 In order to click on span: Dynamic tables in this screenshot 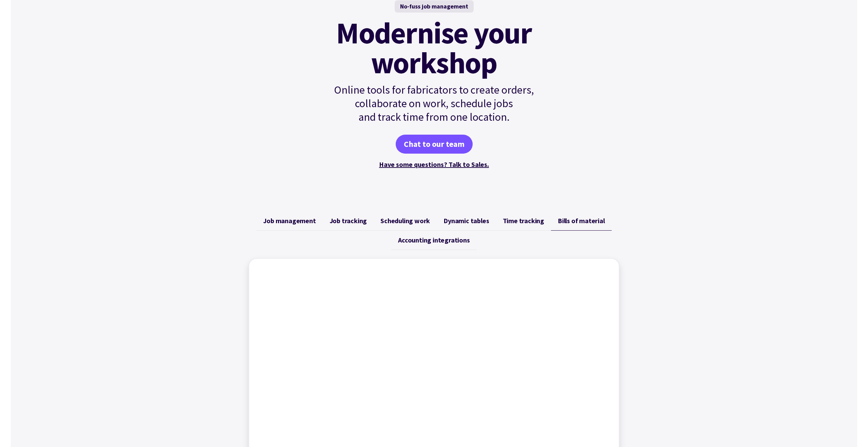, I will do `click(466, 221)`.